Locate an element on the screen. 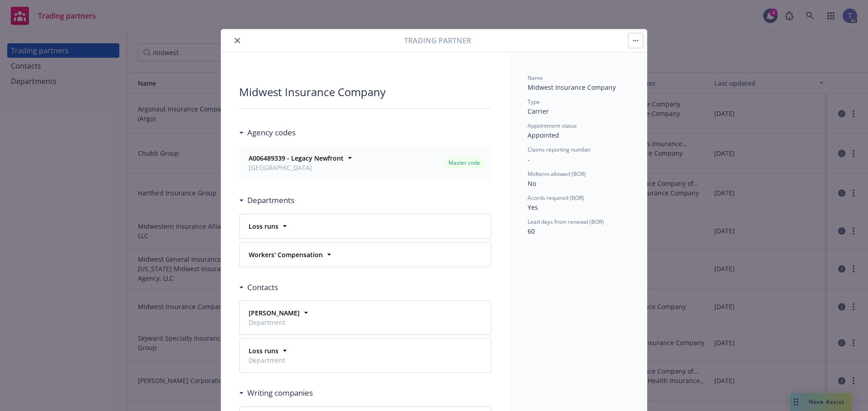 This screenshot has height=411, width=868. span: Master code is located at coordinates (464, 163).